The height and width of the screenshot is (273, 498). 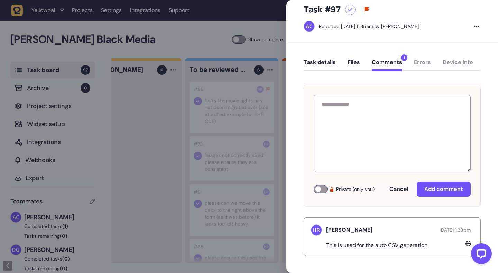 What do you see at coordinates (320, 65) in the screenshot?
I see `button: Task details` at bounding box center [320, 65].